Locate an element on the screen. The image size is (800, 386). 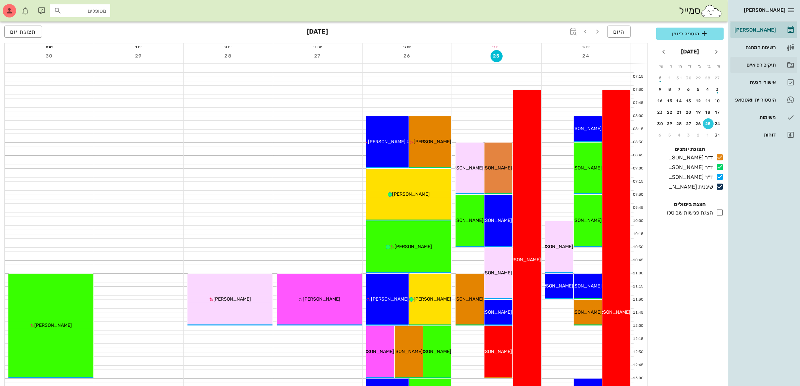
span: 25 is located at coordinates (497, 56).